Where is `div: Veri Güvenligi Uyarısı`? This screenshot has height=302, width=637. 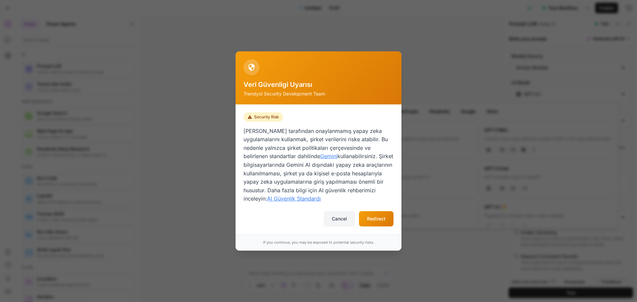 div: Veri Güvenligi Uyarısı is located at coordinates (319, 85).